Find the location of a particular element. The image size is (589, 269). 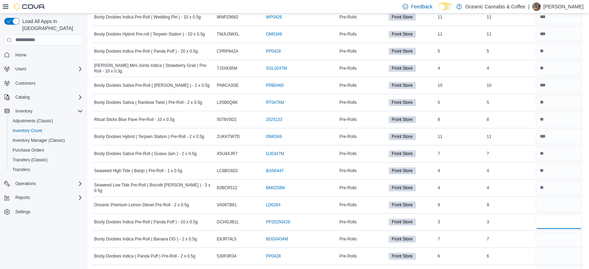

a: PRB0460 is located at coordinates (275, 85).